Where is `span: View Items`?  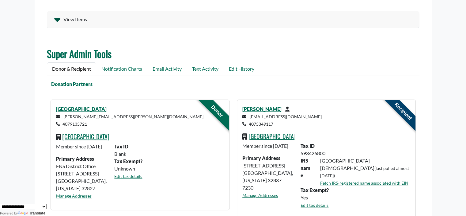
span: View Items is located at coordinates (75, 19).